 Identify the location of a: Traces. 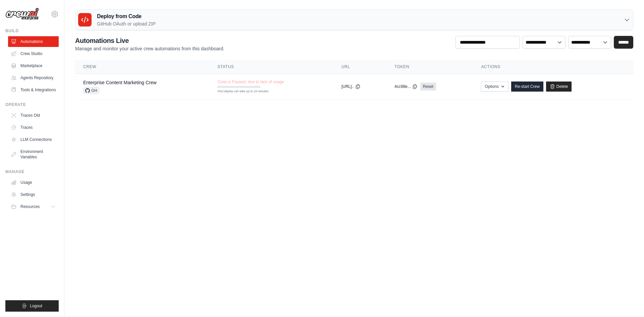
(33, 128).